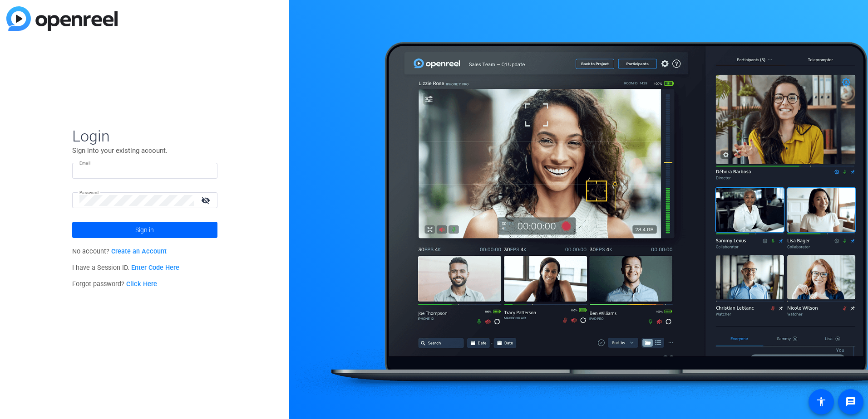  What do you see at coordinates (142, 284) in the screenshot?
I see `a: Click Here` at bounding box center [142, 284].